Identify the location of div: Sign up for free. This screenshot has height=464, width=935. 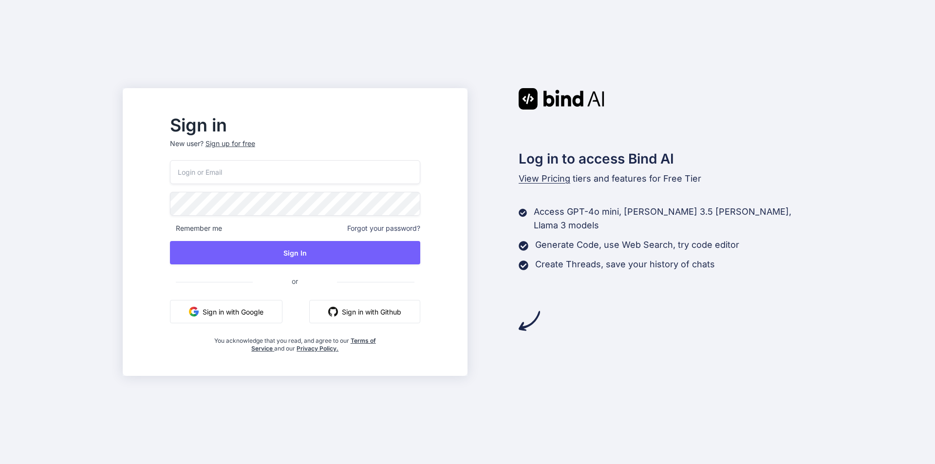
(230, 144).